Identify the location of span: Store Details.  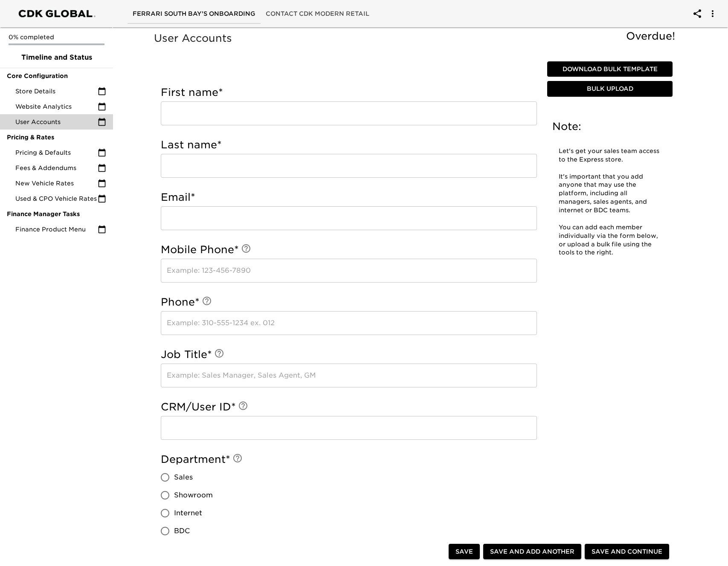
(56, 91).